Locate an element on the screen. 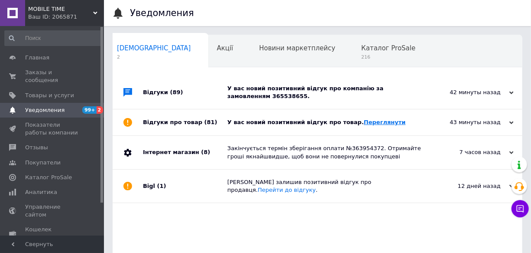  span: Главная is located at coordinates (37, 58).